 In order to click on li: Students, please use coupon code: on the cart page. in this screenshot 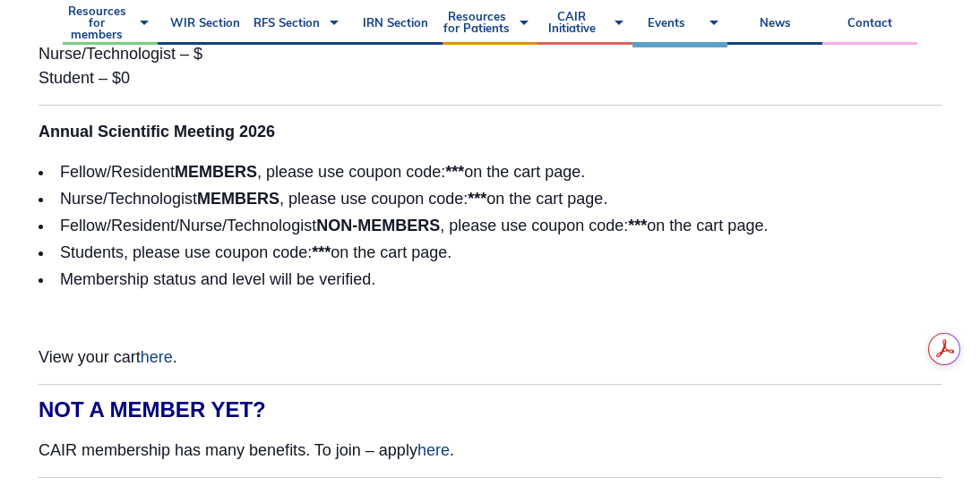, I will do `click(490, 253)`.